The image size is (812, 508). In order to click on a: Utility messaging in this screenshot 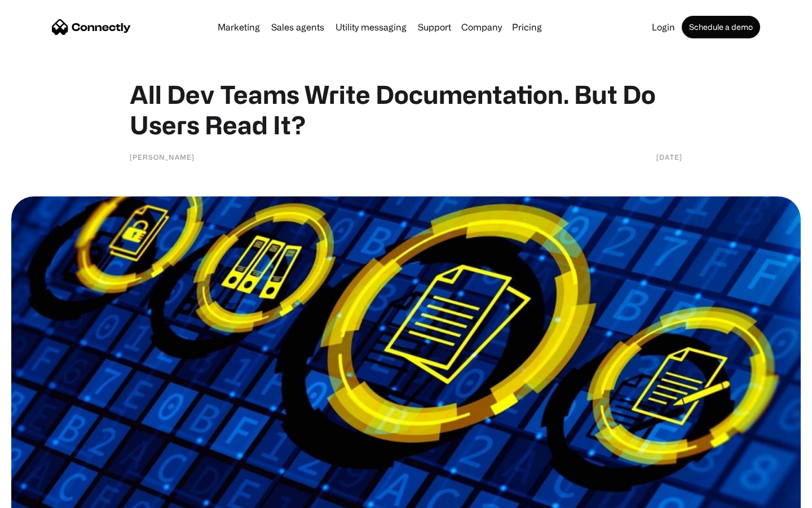, I will do `click(371, 27)`.